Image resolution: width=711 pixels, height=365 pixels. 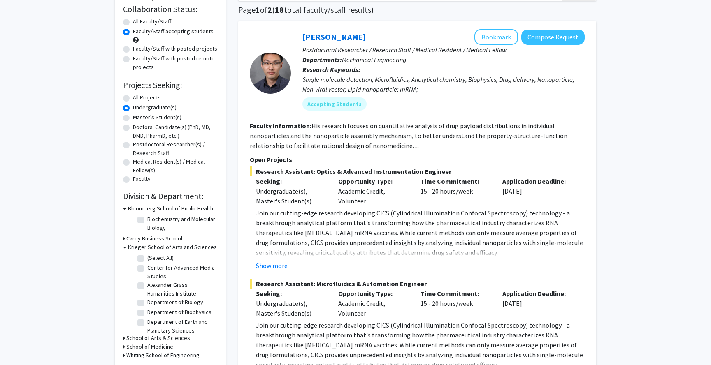 What do you see at coordinates (172, 247) in the screenshot?
I see `h3: Krieger School of Arts and Sciences` at bounding box center [172, 247].